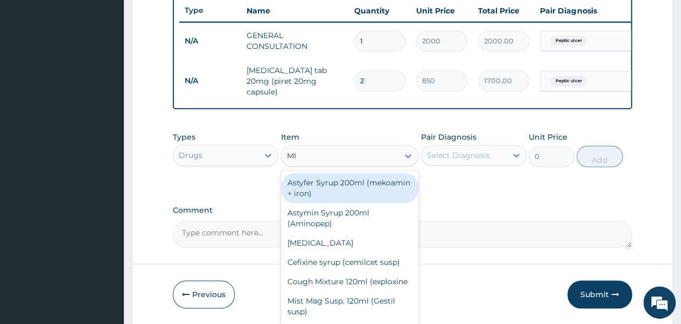  Describe the element at coordinates (548, 137) in the screenshot. I see `label: Unit Price` at that location.